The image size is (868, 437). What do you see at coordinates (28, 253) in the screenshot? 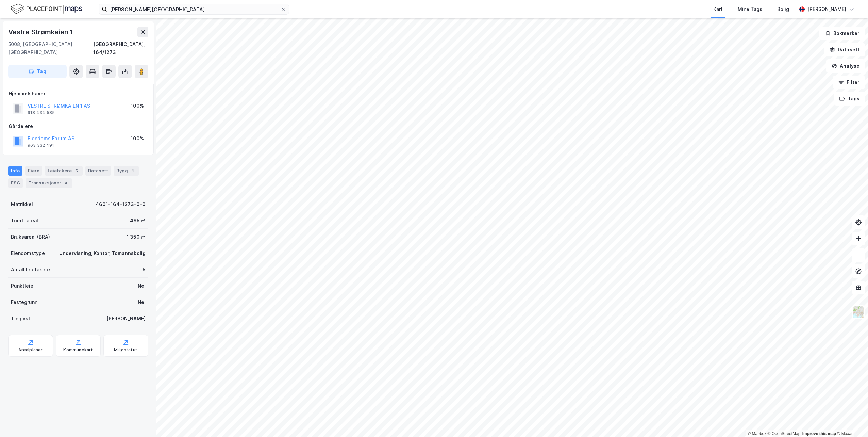
I see `div: Eiendomstype` at bounding box center [28, 253].